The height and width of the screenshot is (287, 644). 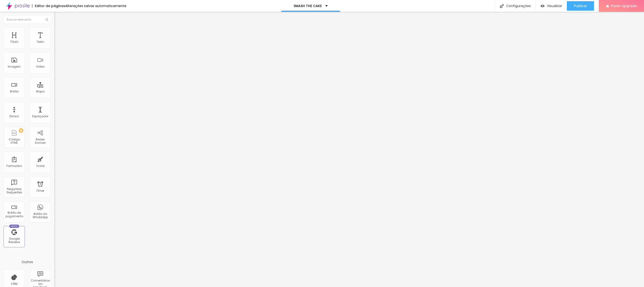 I want to click on div: Redes Sociais, so click(x=40, y=141).